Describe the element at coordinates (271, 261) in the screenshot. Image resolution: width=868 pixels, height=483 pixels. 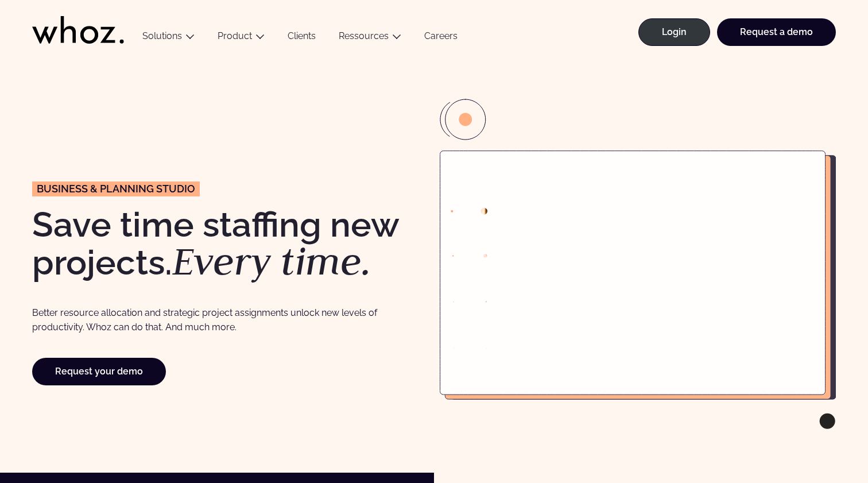
I see `em: Every time.` at that location.